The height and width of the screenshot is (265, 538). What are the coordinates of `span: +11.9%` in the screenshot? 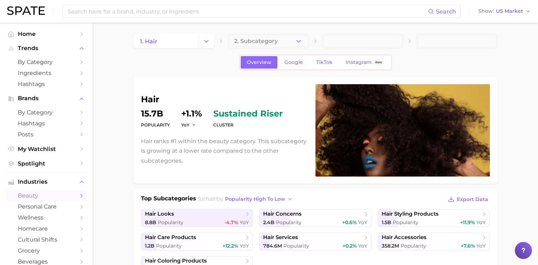 It's located at (467, 223).